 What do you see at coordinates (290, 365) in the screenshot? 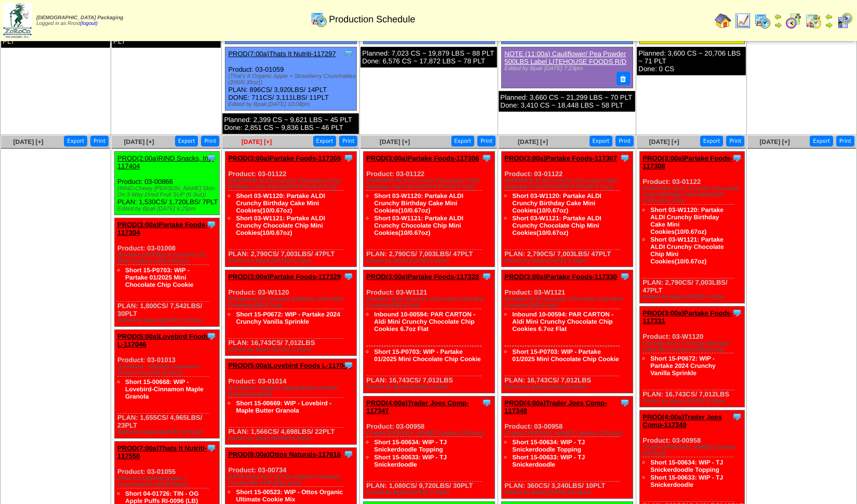
I see `a: PROD(5:00a)Lovebird Foods L-117047` at bounding box center [290, 365].